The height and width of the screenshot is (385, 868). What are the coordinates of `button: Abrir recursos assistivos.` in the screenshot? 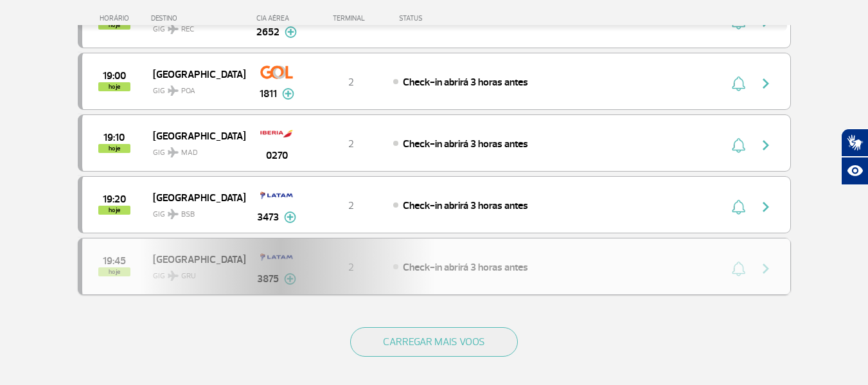 It's located at (855, 171).